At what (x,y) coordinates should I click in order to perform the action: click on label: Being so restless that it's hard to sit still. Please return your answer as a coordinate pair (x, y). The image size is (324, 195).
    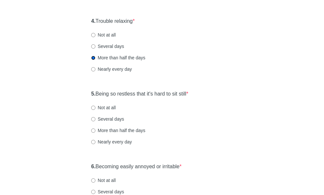
    Looking at the image, I should click on (140, 94).